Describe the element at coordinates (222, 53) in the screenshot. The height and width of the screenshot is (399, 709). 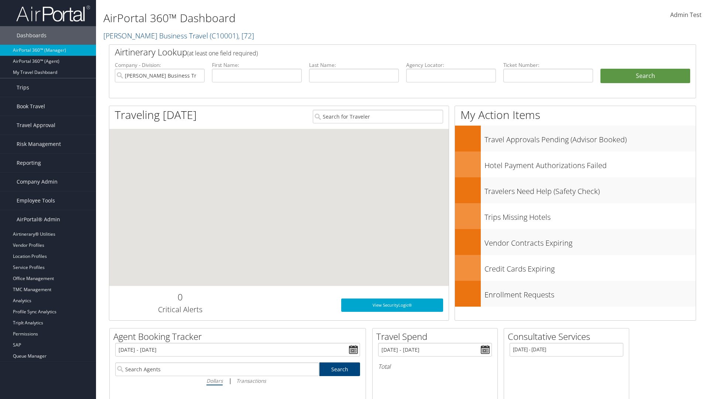
I see `span: (at least one field required)` at that location.